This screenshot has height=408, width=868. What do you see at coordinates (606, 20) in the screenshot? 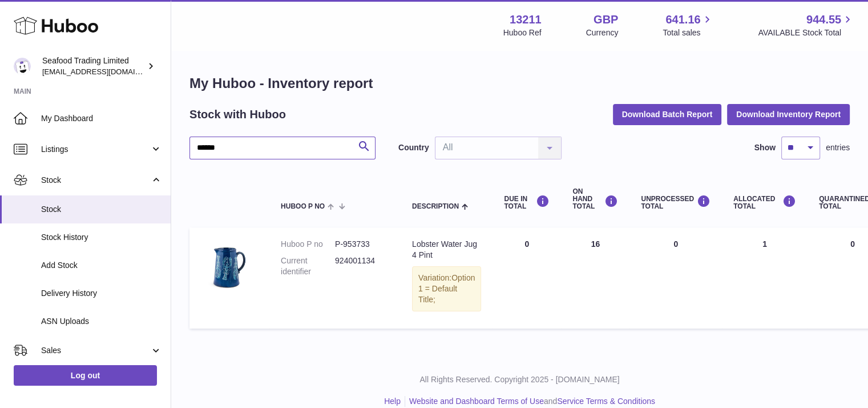
I see `strong: GBP` at bounding box center [606, 20].